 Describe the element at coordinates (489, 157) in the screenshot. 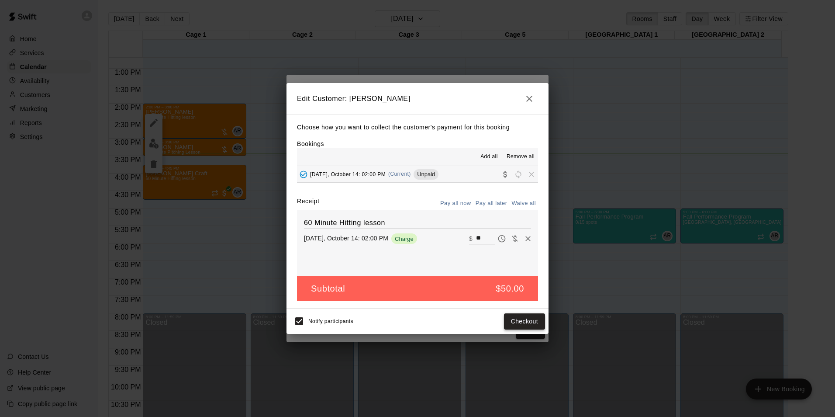

I see `button: Add all` at that location.